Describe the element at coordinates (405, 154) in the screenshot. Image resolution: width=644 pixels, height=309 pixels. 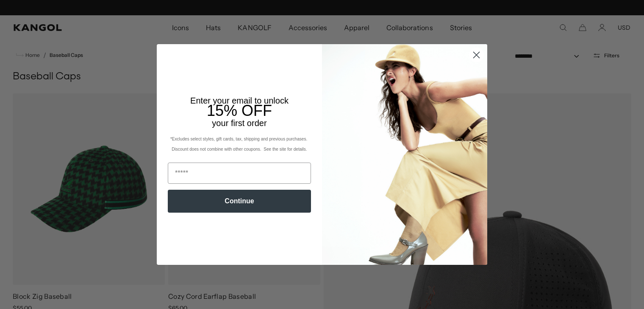
I see `img: 93be19ad-e773-4382-80b9-c9d740c9197f.jpeg` at that location.